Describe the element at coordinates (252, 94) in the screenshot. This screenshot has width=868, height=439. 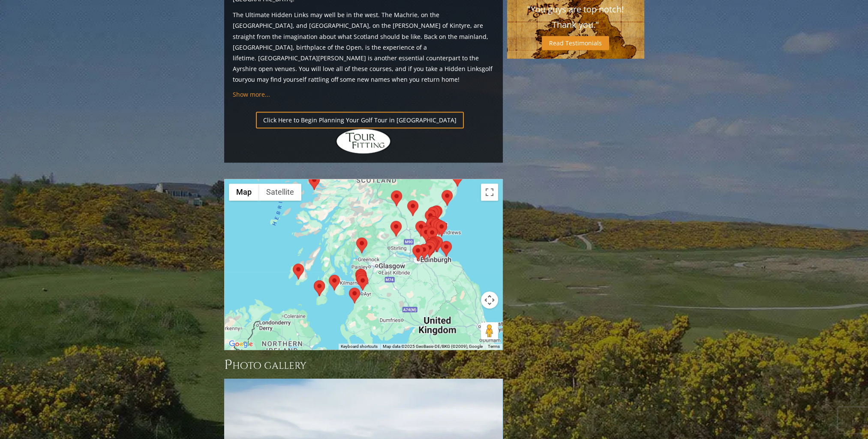
I see `a: Show more...` at that location.